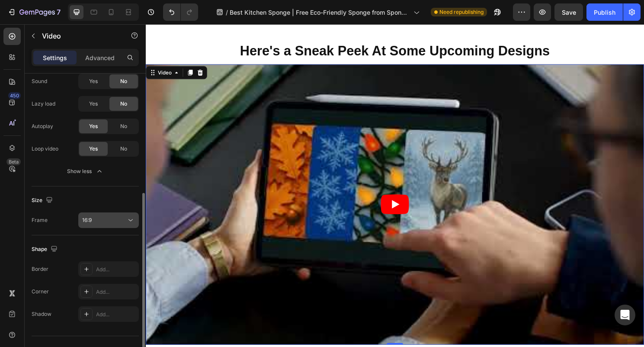  Describe the element at coordinates (87, 220) in the screenshot. I see `span: 16:9` at that location.